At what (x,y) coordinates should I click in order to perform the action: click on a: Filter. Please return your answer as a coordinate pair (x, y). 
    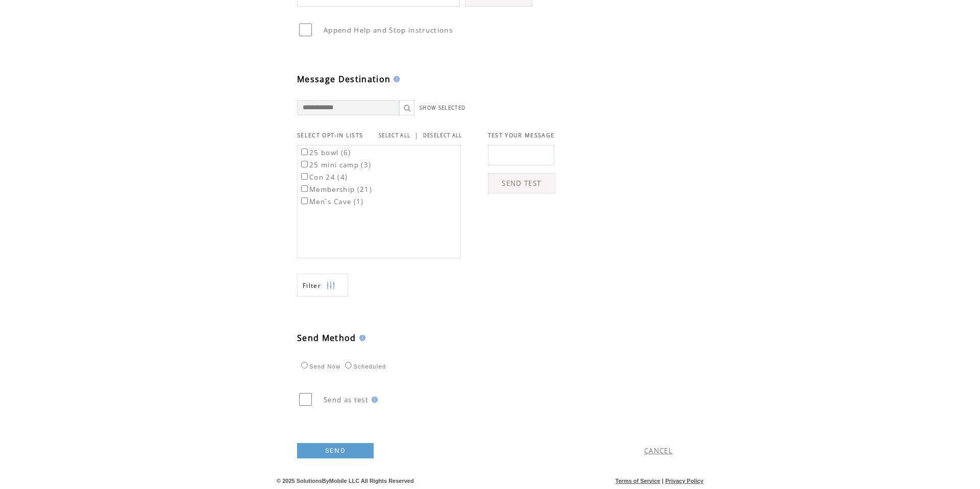
    Looking at the image, I should click on (322, 285).